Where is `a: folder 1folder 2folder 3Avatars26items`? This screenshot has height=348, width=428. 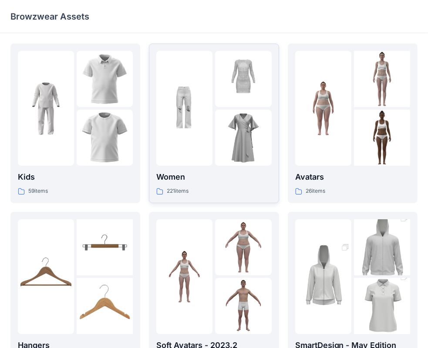
a: folder 1folder 2folder 3Avatars26items is located at coordinates (352, 123).